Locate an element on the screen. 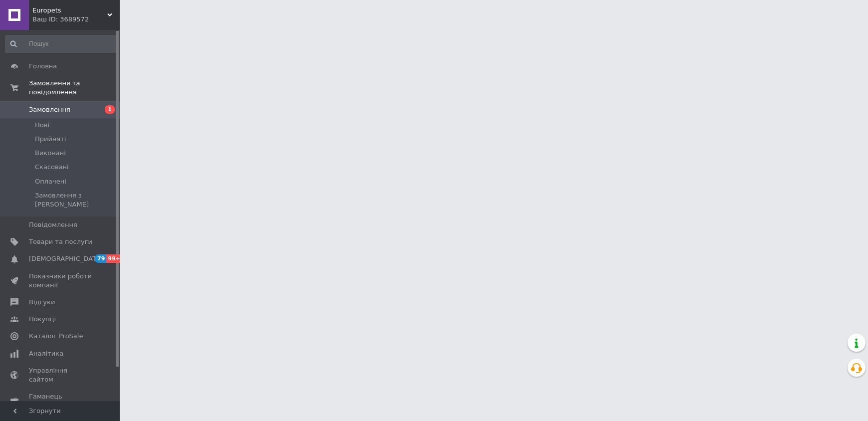 This screenshot has height=421, width=868. span: 79 is located at coordinates (100, 258).